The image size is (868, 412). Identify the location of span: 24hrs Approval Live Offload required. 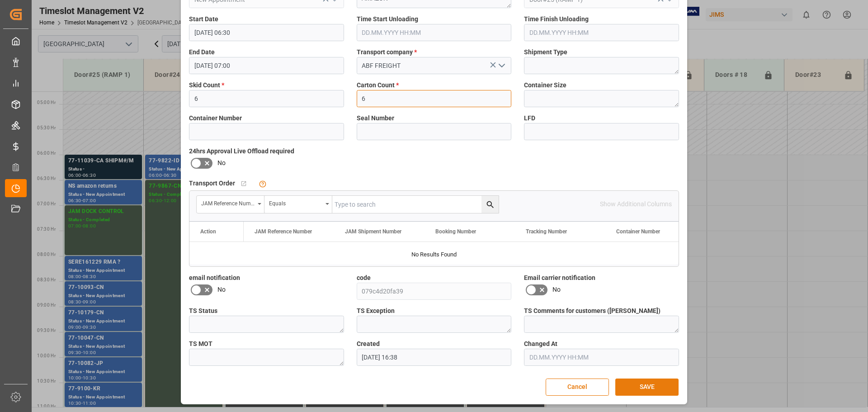
(241, 151).